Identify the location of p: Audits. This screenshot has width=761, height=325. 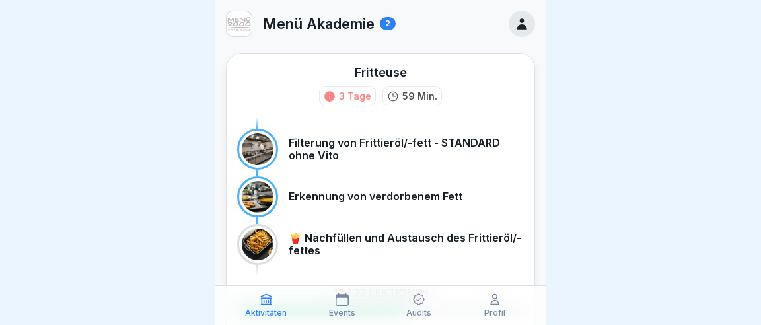
(419, 313).